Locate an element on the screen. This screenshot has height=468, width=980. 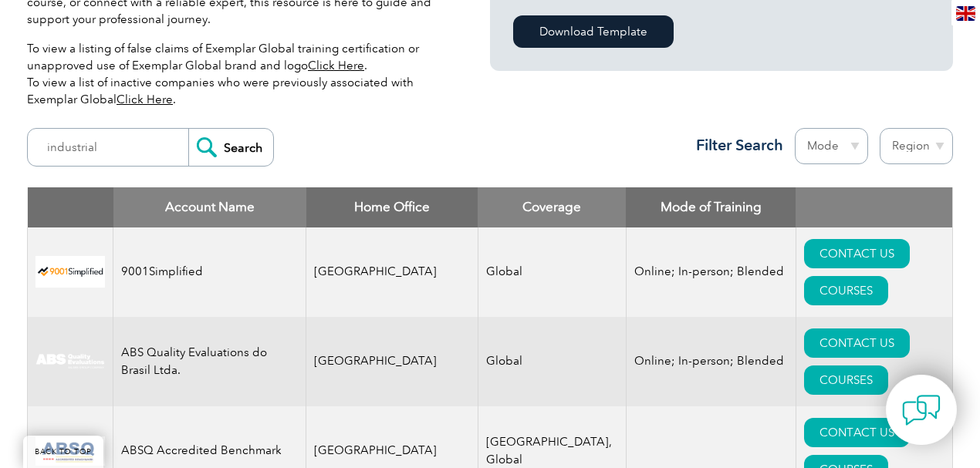
img: en is located at coordinates (966, 13).